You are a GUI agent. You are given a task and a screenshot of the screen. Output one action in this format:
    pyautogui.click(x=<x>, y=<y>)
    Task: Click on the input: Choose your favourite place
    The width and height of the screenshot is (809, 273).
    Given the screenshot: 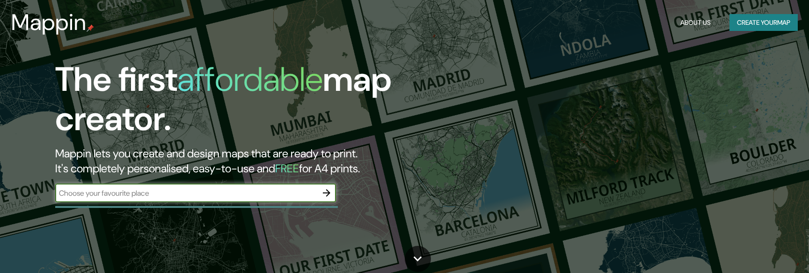 What is the action you would take?
    pyautogui.click(x=186, y=193)
    